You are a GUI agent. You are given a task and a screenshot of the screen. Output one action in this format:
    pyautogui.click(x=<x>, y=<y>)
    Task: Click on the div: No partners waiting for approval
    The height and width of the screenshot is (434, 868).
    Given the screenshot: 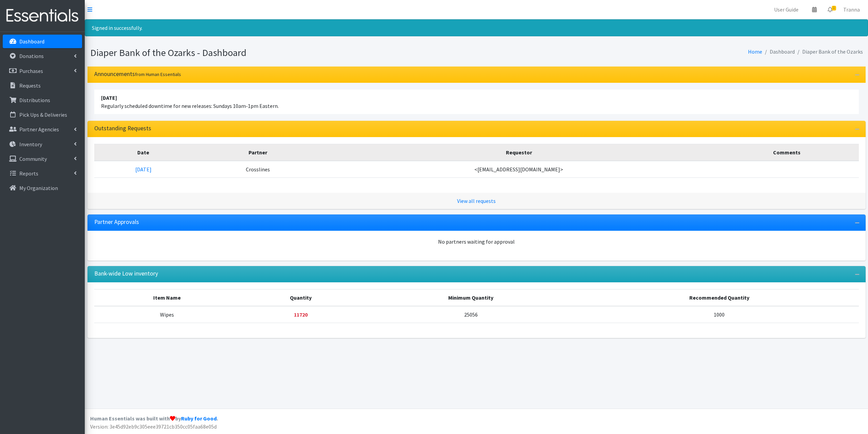 What is the action you would take?
    pyautogui.click(x=477, y=242)
    